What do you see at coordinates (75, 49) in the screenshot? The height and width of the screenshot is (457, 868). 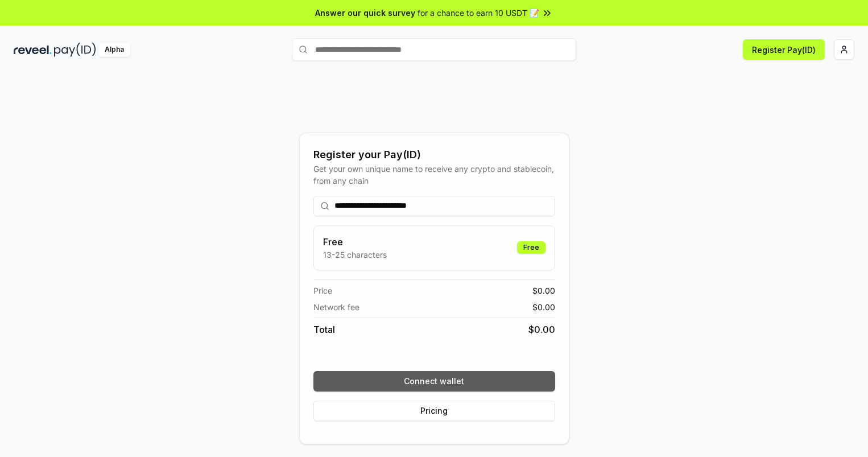 I see `img: pay_id` at bounding box center [75, 49].